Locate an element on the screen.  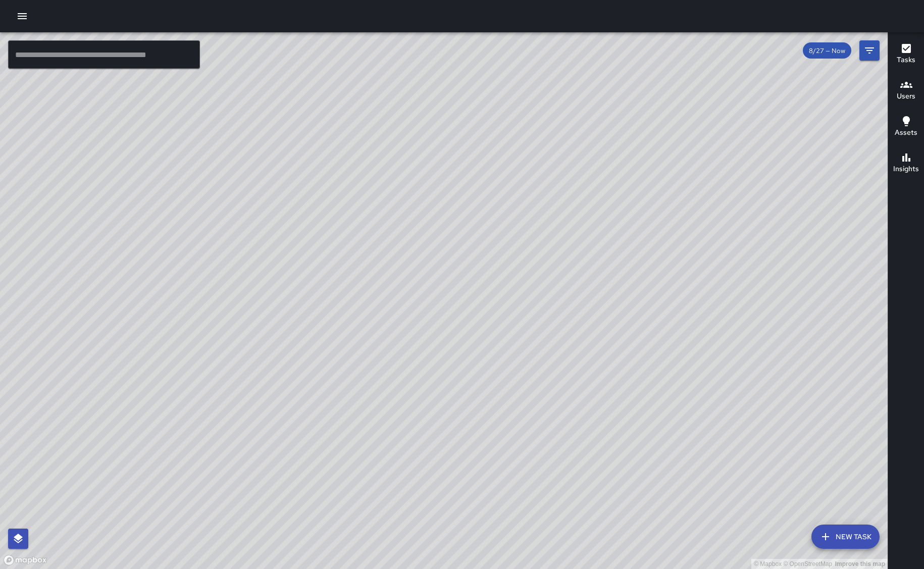
h6: Users is located at coordinates (906, 97).